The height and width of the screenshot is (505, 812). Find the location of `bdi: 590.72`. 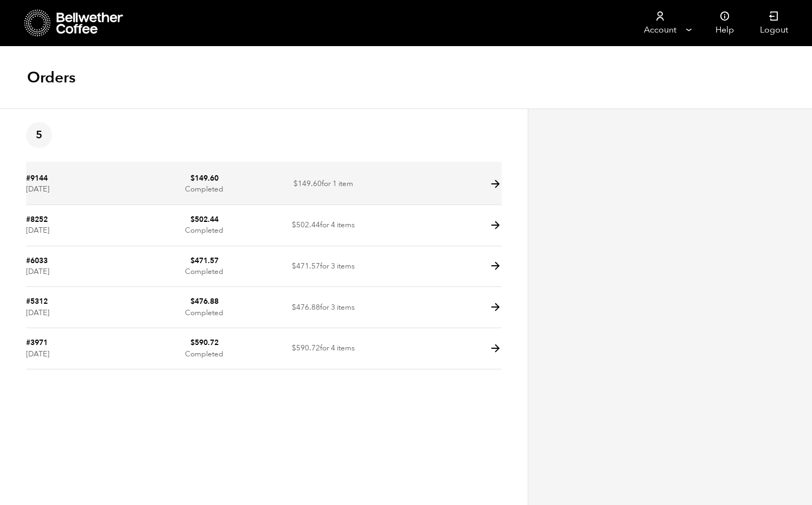

bdi: 590.72 is located at coordinates (204, 342).